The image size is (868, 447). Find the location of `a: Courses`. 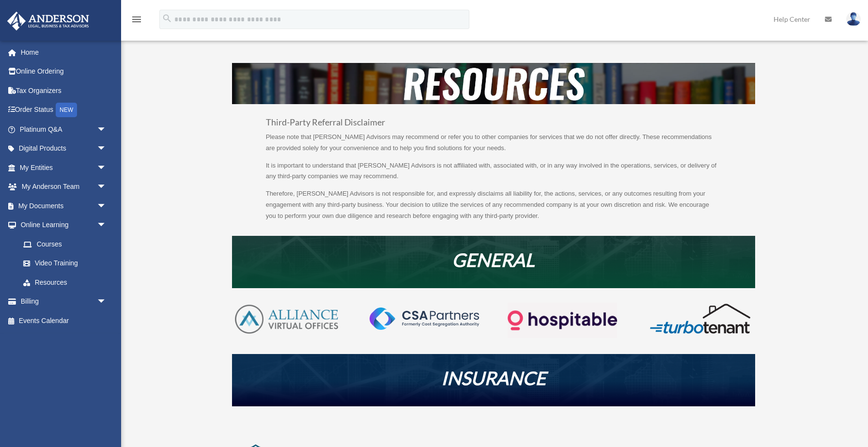

a: Courses is located at coordinates (67, 244).